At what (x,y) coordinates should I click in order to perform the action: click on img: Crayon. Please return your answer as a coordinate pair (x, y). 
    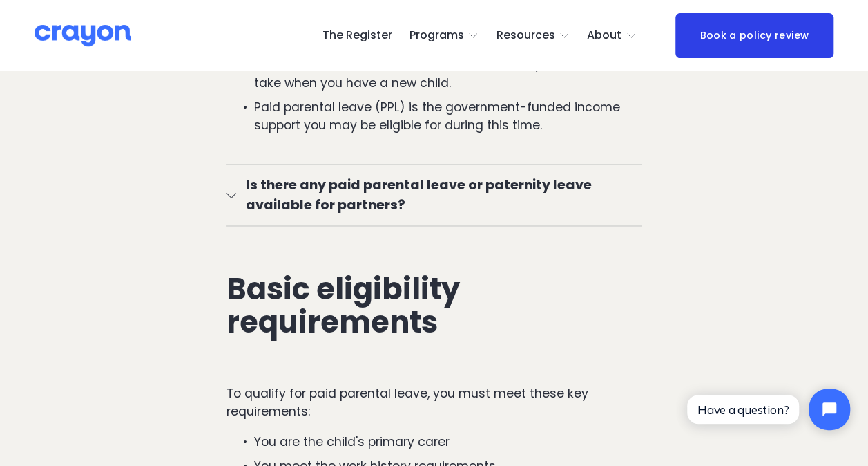
    Looking at the image, I should click on (83, 36).